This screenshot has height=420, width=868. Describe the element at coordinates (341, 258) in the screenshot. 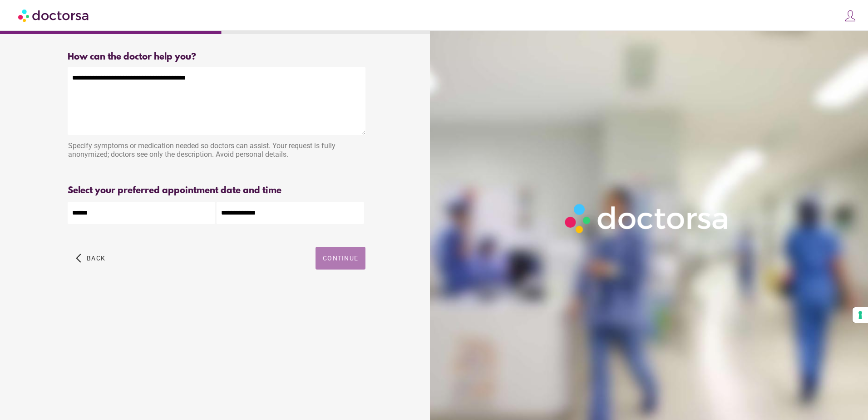

I see `button: Continue` at that location.